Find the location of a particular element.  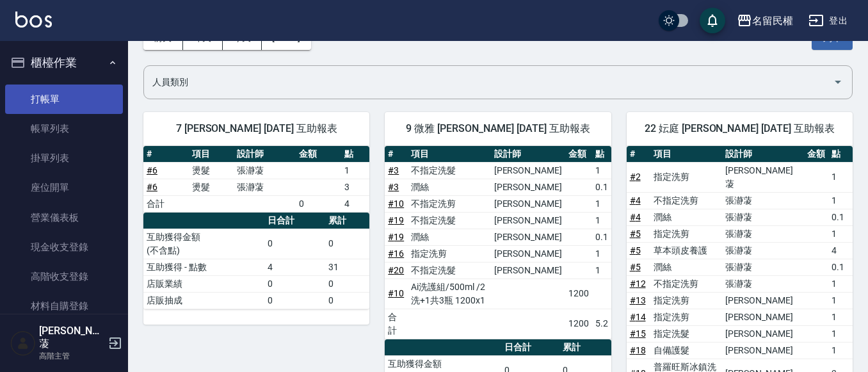

button: save is located at coordinates (712, 20).